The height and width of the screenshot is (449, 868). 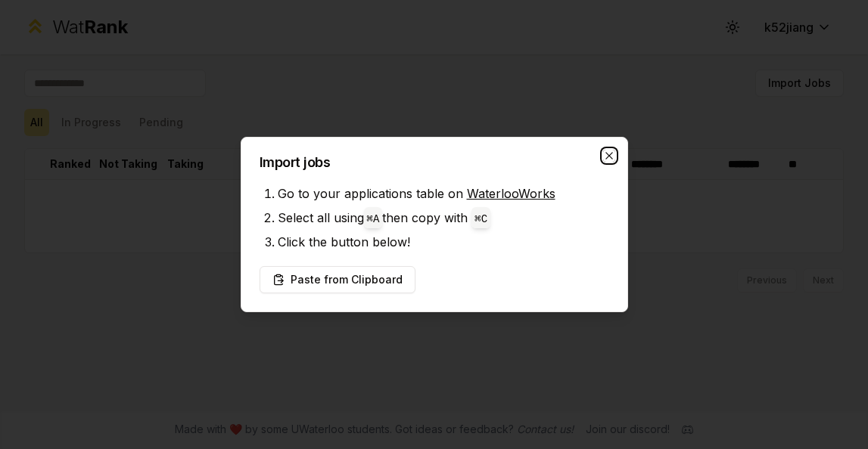 I want to click on li: Go to your applications table on, so click(x=443, y=193).